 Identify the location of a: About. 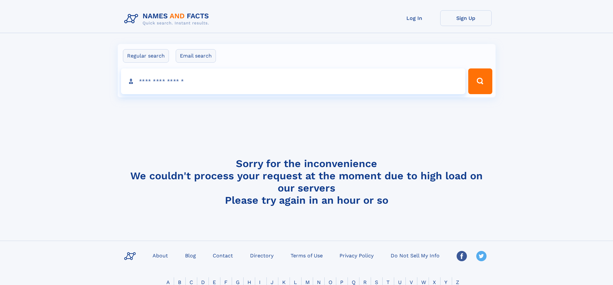
(160, 255).